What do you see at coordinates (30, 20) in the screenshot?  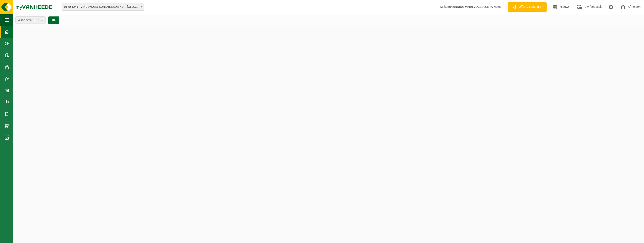 I see `button: Vestigingen(8/8)` at bounding box center [30, 20].